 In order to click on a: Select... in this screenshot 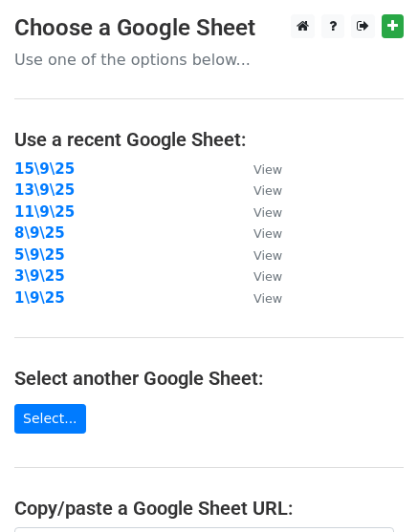, I will do `click(49, 418)`.